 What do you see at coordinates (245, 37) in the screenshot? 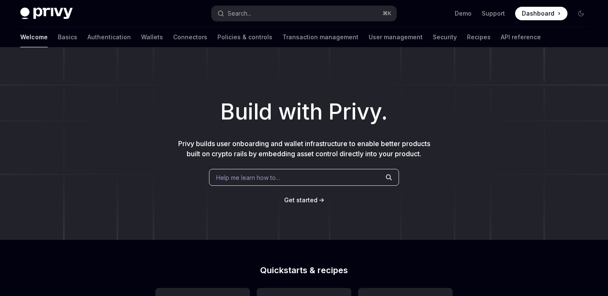
I see `a: Policies & controls` at bounding box center [245, 37].